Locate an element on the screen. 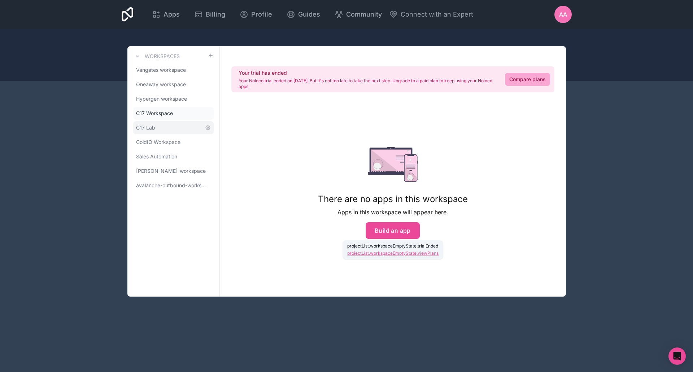 This screenshot has height=372, width=693. span: C17 Lab is located at coordinates (145, 128).